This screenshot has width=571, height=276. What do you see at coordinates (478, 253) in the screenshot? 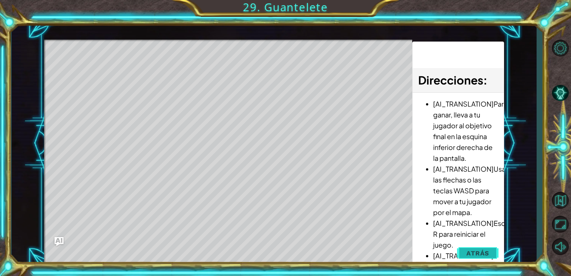
I see `button: Atrás` at bounding box center [478, 253].